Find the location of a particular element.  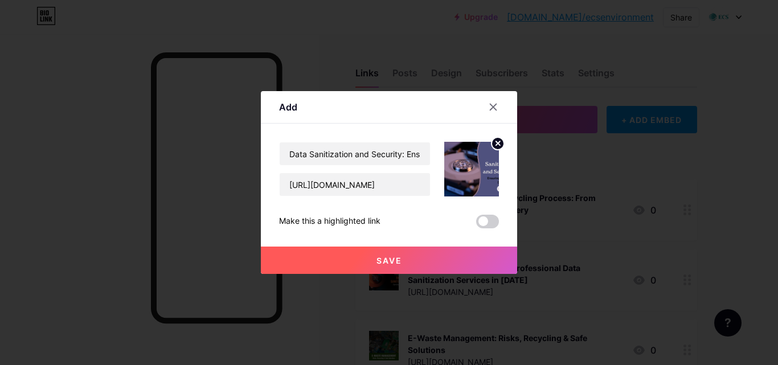

div: Add is located at coordinates (288, 107).